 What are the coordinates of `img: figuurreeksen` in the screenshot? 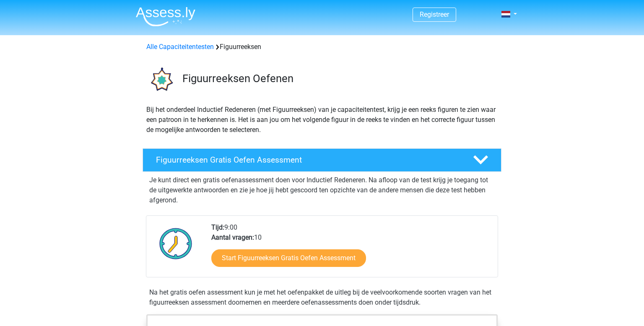 It's located at (160, 80).